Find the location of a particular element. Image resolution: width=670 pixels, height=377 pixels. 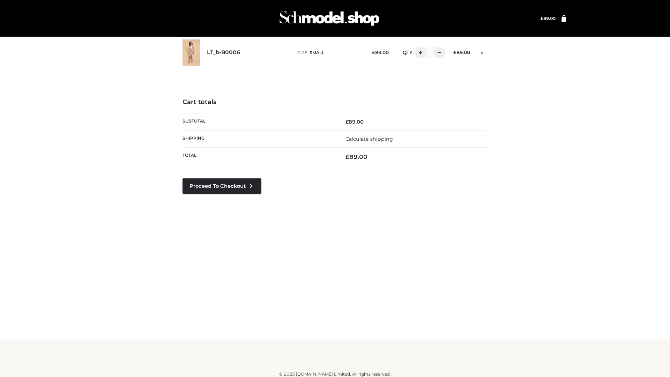

a: Remove this item is located at coordinates (482, 52).